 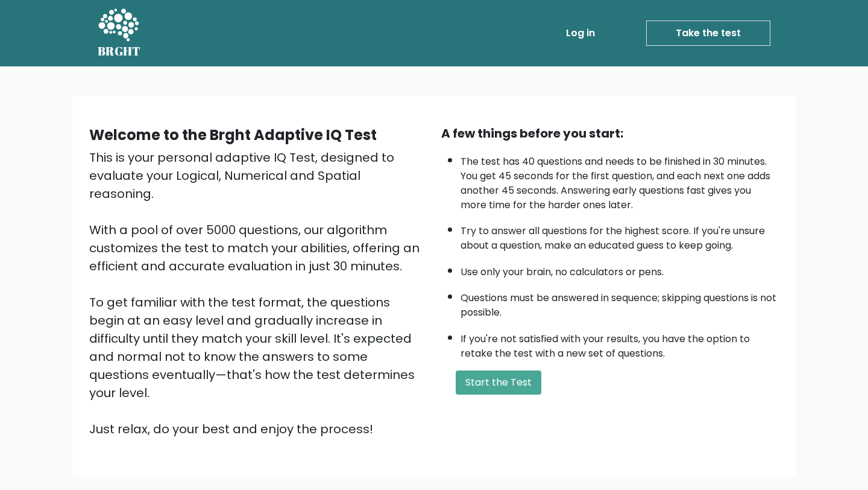 I want to click on li: Use only your brain, no calculators or pens., so click(x=619, y=269).